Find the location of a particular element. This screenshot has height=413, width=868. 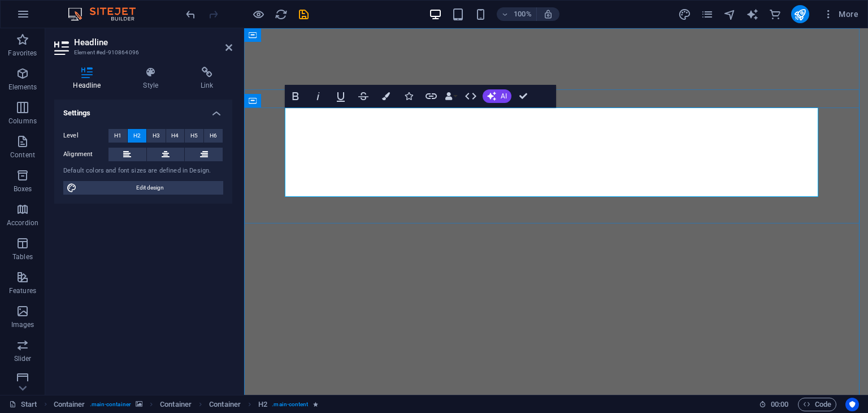

p: Boxes is located at coordinates (23, 189).